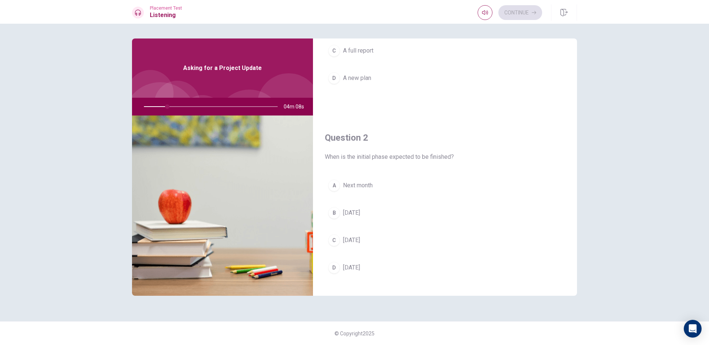 Image resolution: width=709 pixels, height=345 pixels. I want to click on button: ANext month, so click(445, 186).